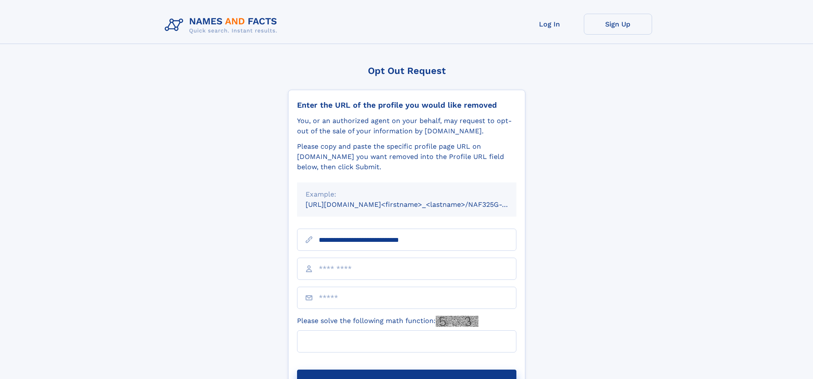 The width and height of the screenshot is (813, 379). Describe the element at coordinates (407, 105) in the screenshot. I see `div: Enter the URL of the profile you would like removed` at that location.